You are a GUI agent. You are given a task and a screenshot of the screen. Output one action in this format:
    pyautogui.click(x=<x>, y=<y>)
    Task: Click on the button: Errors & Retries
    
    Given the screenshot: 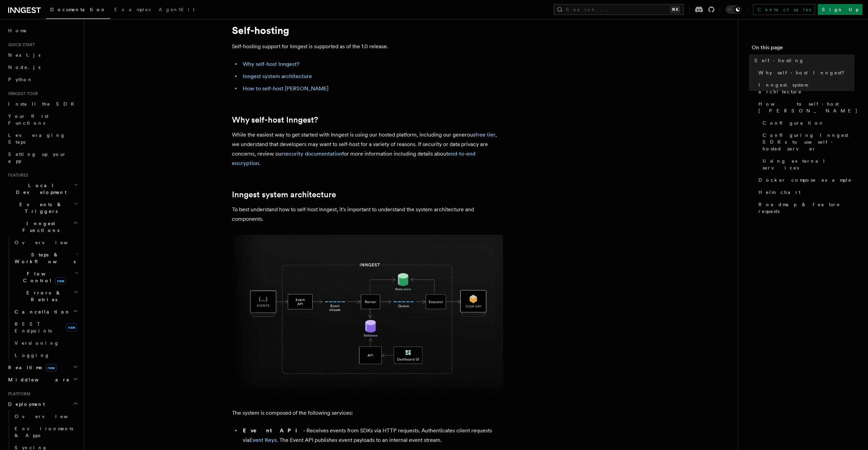 What is the action you would take?
    pyautogui.click(x=46, y=296)
    